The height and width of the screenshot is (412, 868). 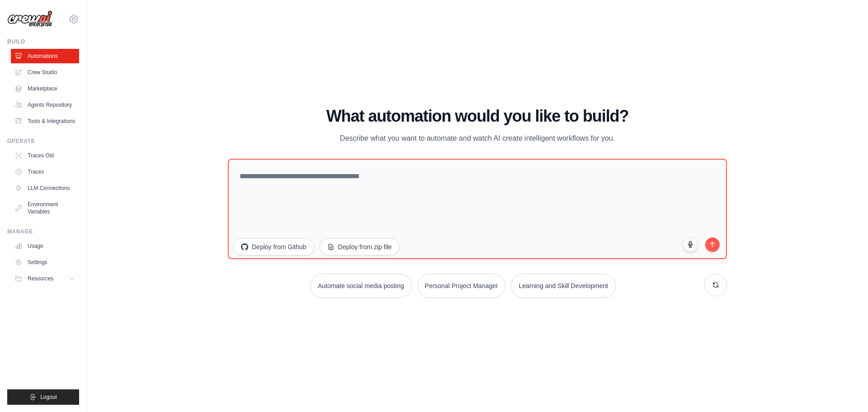 What do you see at coordinates (45, 105) in the screenshot?
I see `a: Agents Repository` at bounding box center [45, 105].